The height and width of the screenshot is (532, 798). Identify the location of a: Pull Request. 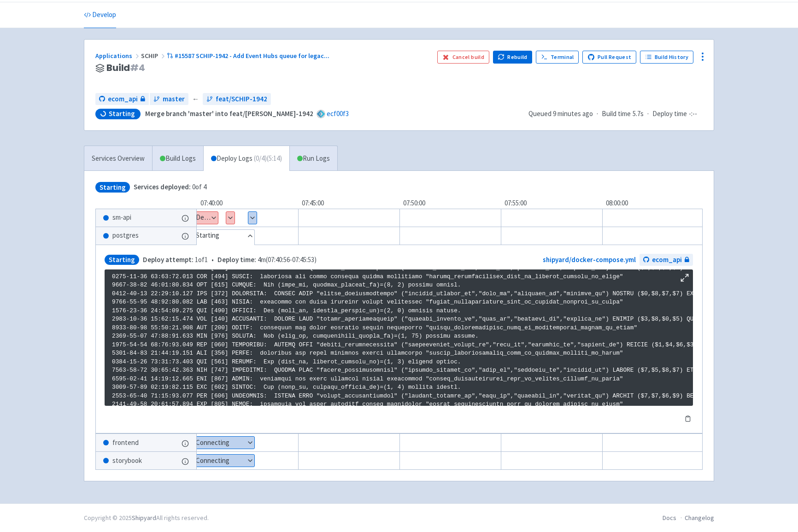
(609, 57).